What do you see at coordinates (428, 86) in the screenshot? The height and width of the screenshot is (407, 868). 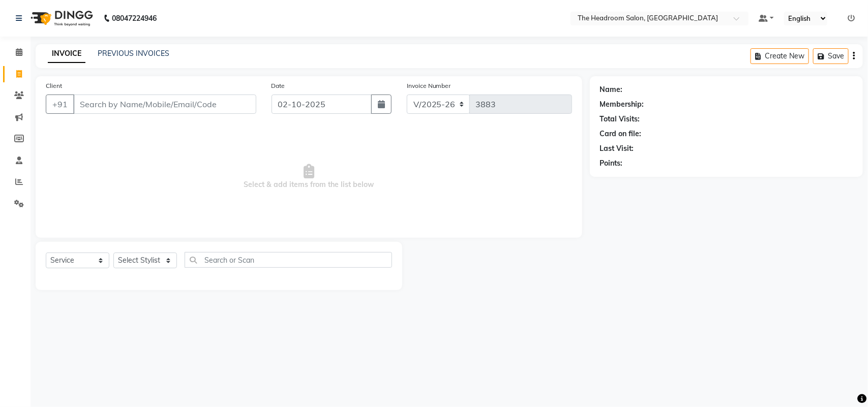 I see `label: Invoice Number` at bounding box center [428, 86].